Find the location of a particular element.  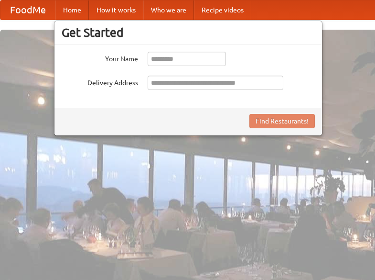

label: Delivery Address is located at coordinates (100, 81).